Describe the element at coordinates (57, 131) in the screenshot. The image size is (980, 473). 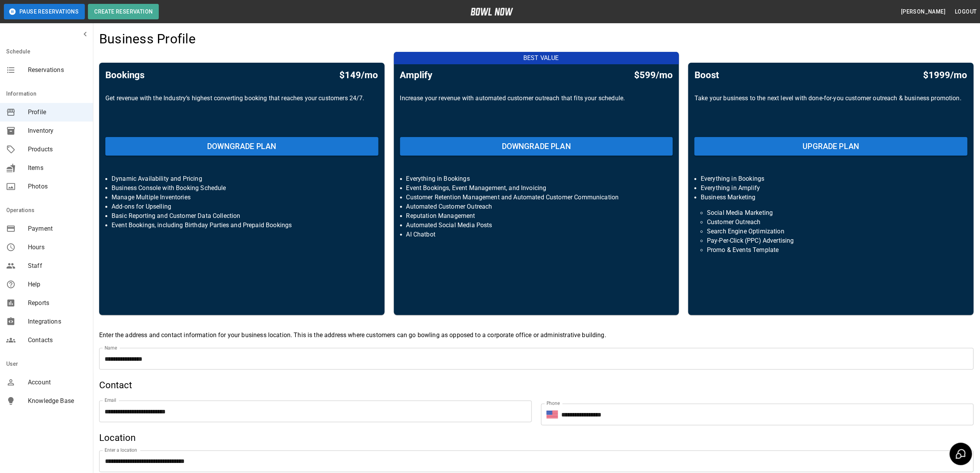
I see `span: Inventory` at that location.